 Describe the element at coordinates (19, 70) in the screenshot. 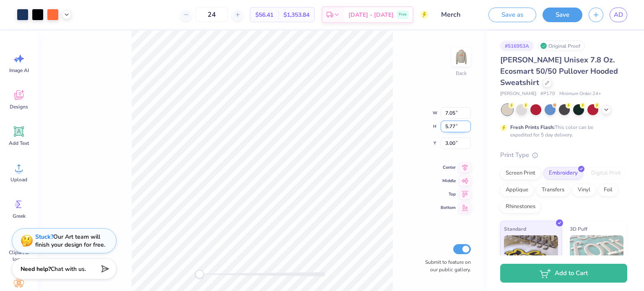

I see `span: Image AI` at that location.